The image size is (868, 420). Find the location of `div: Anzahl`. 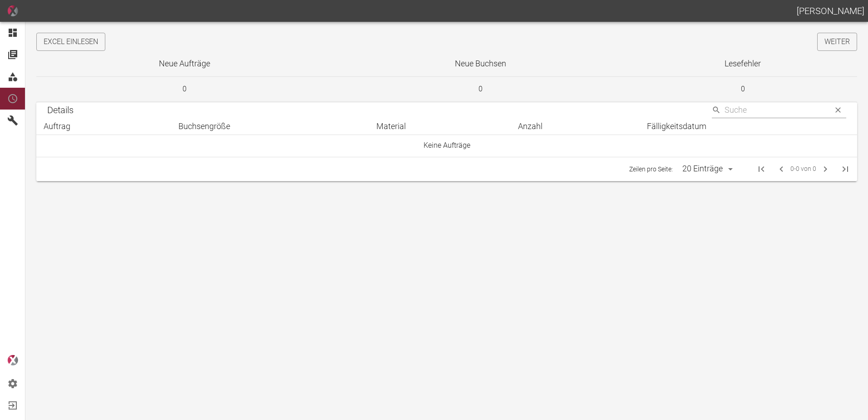

div: Anzahl is located at coordinates (575, 127).